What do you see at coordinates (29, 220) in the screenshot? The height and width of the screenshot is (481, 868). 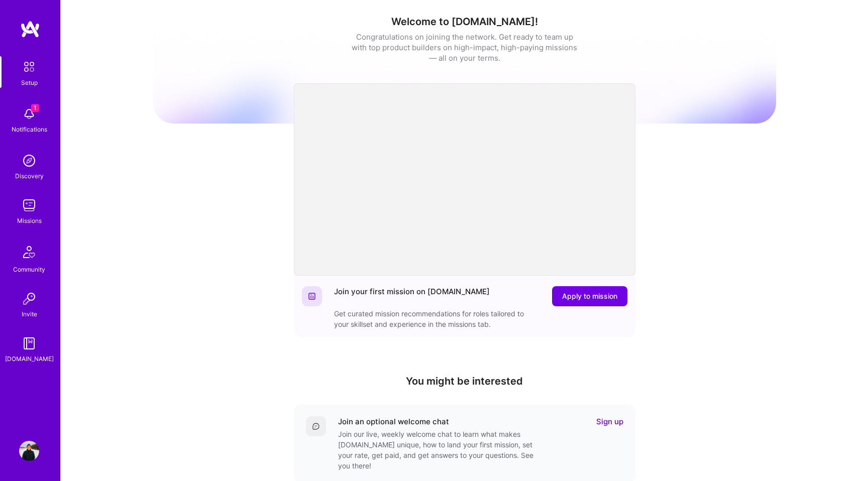 I see `div: Missions` at bounding box center [29, 220].